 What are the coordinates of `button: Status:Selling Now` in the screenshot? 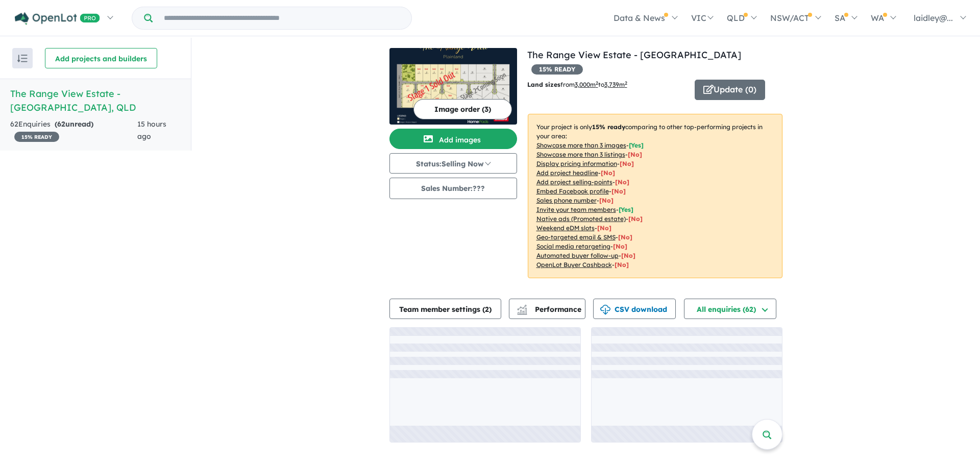 It's located at (453, 164).